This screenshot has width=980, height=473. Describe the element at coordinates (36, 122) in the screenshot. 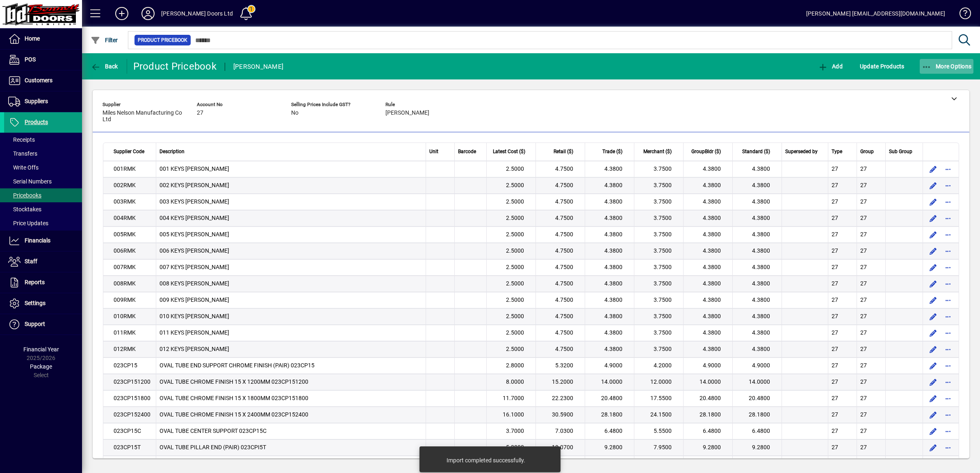

I see `span: Products` at that location.